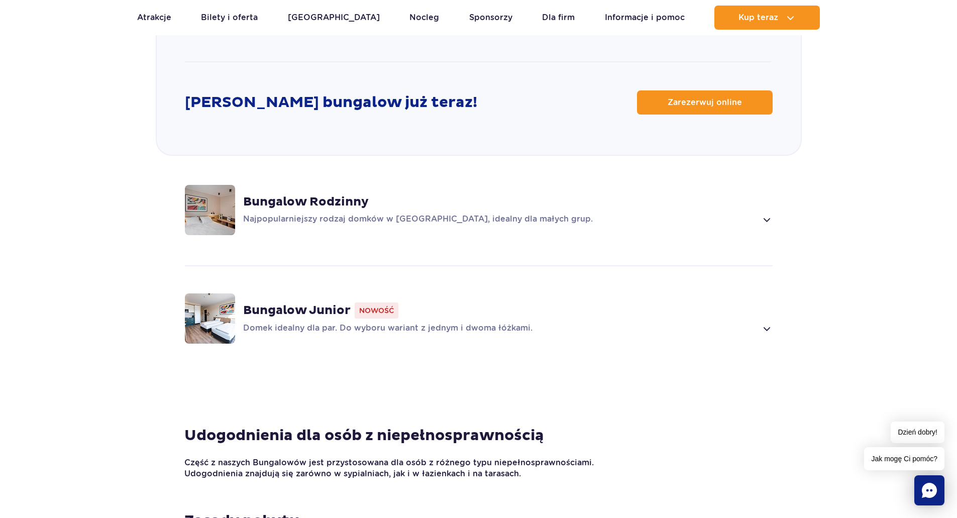 The width and height of the screenshot is (957, 518). Describe the element at coordinates (491, 18) in the screenshot. I see `a: Sponsorzy` at that location.